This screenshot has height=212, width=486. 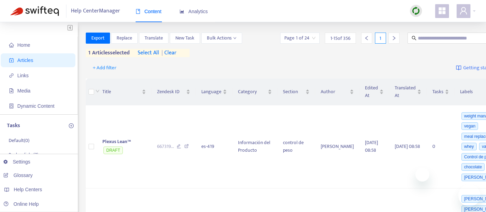 I want to click on button: Translate, so click(x=154, y=38).